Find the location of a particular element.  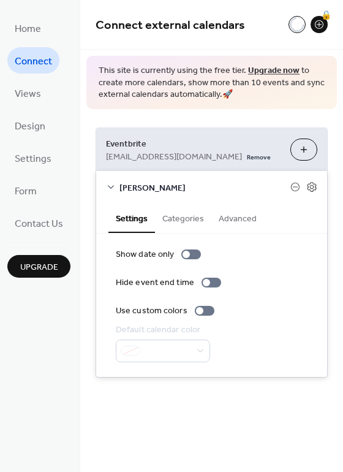

div: Default calendar color is located at coordinates (162, 330).